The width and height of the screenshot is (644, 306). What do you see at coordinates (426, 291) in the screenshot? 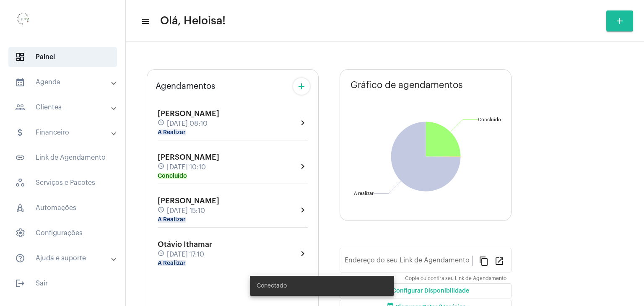
I see `button: Configurar Disponibilidade` at bounding box center [426, 291].